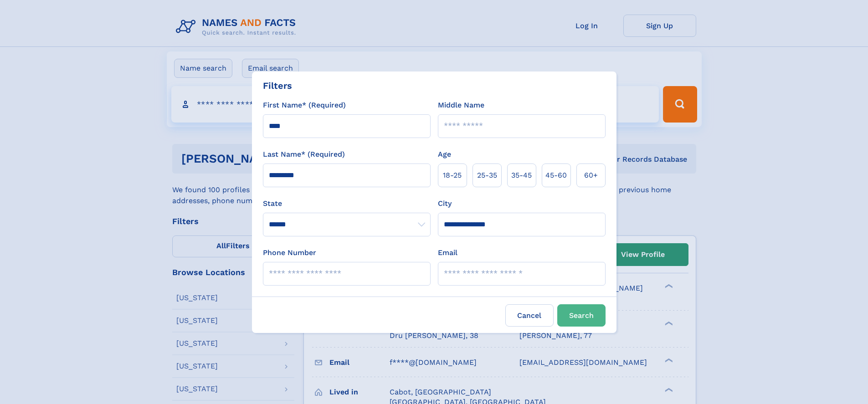 This screenshot has height=404, width=868. What do you see at coordinates (304, 105) in the screenshot?
I see `label: First Name* (Required)` at bounding box center [304, 105].